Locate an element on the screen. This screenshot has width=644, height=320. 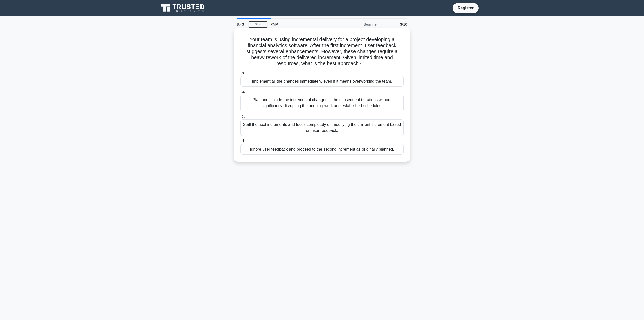
div: 8:43 is located at coordinates (241, 24).